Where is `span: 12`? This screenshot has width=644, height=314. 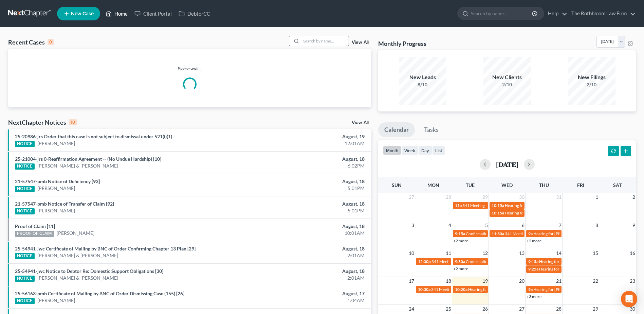 span: 12 is located at coordinates (485, 253).